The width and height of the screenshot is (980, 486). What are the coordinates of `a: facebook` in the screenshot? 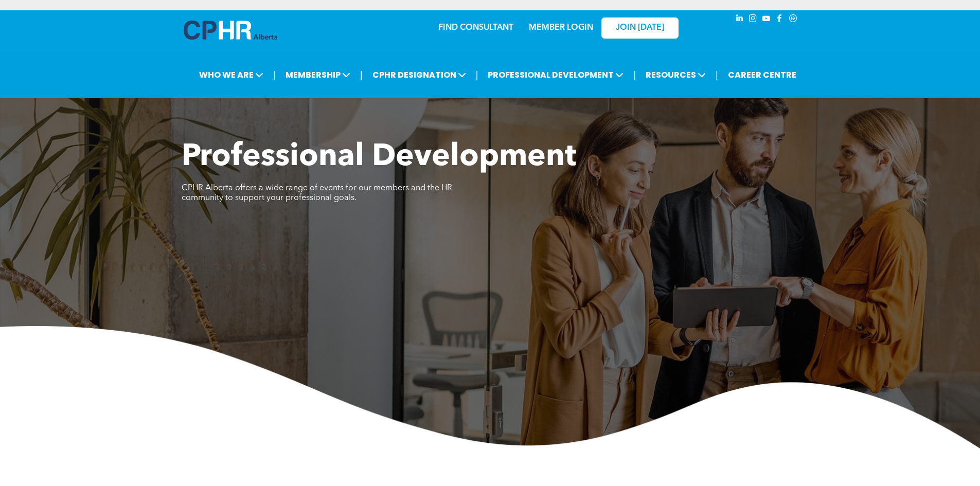 It's located at (780, 20).